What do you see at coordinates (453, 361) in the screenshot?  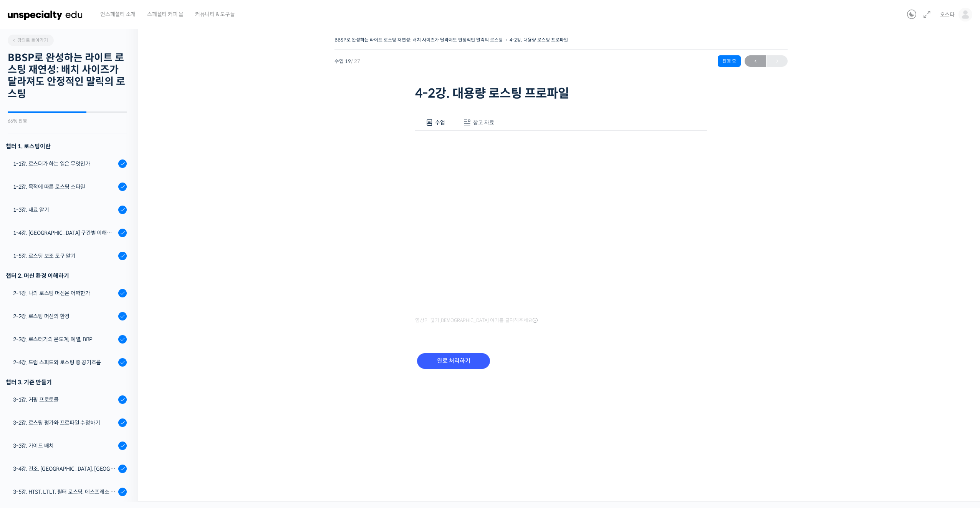 I see `input: 완료 처리하기` at bounding box center [453, 361].